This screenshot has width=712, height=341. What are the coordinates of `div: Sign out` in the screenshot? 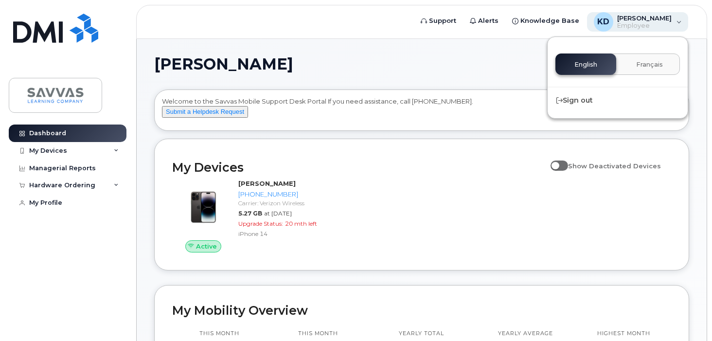 It's located at (618, 100).